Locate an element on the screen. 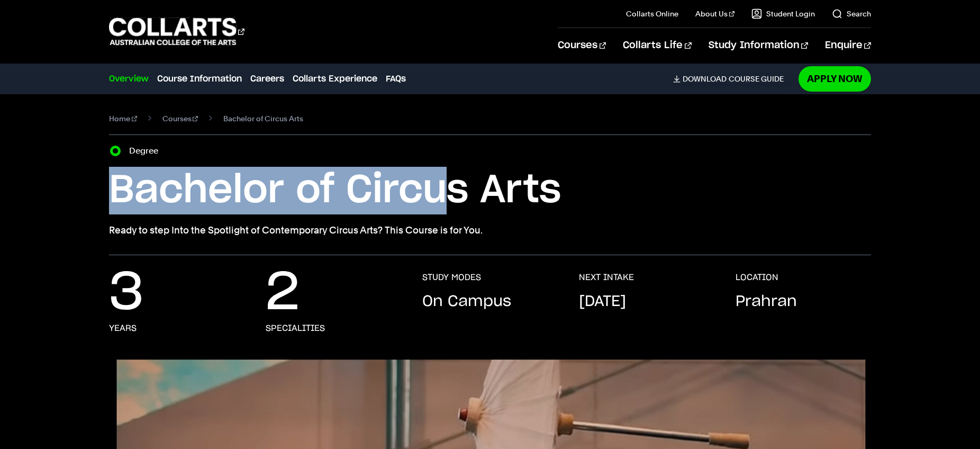  p: On Campus is located at coordinates (467, 302).